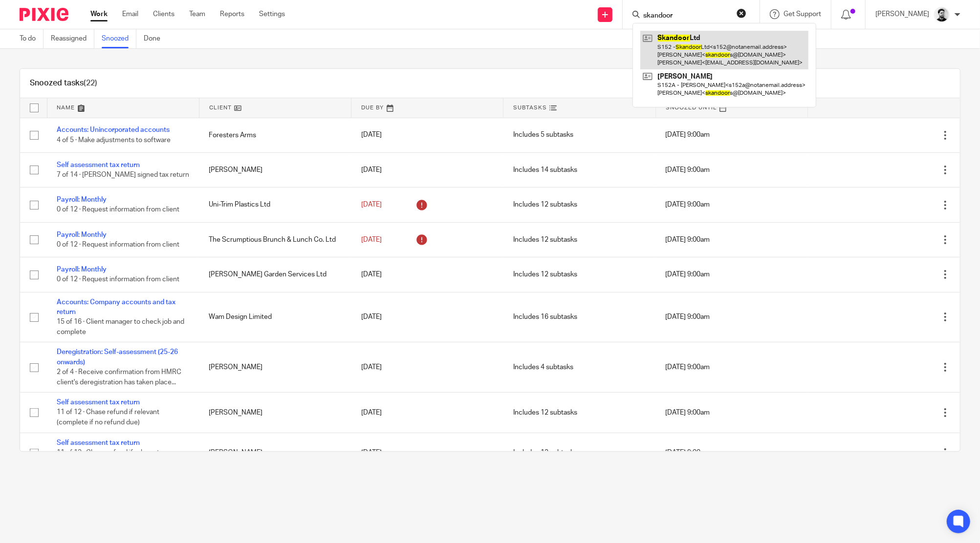  Describe the element at coordinates (72, 38) in the screenshot. I see `a: Reassigned` at that location.